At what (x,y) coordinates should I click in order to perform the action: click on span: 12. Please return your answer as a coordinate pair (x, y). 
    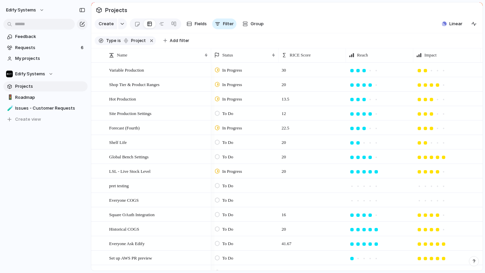
    Looking at the image, I should click on (284, 112).